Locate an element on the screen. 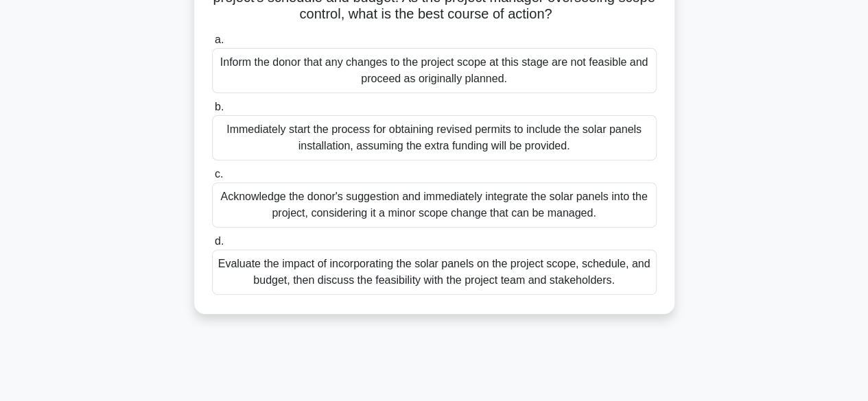  span: d. is located at coordinates (219, 240).